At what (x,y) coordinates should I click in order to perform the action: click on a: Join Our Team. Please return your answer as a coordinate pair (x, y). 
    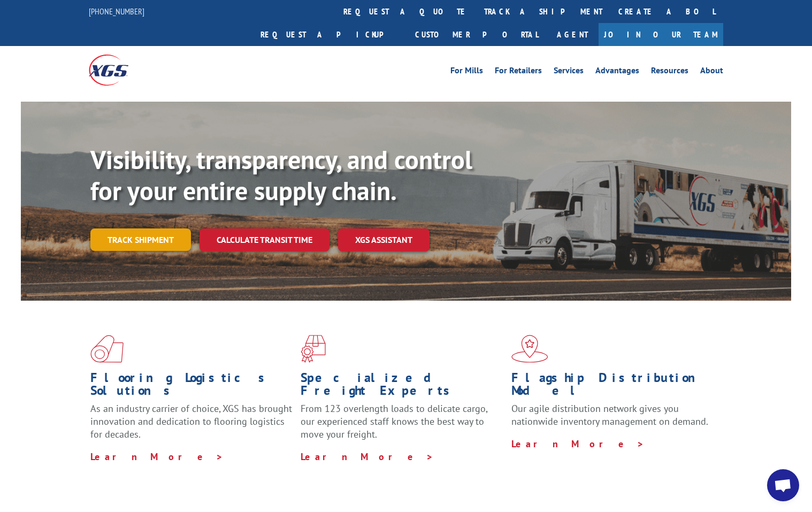
    Looking at the image, I should click on (661, 35).